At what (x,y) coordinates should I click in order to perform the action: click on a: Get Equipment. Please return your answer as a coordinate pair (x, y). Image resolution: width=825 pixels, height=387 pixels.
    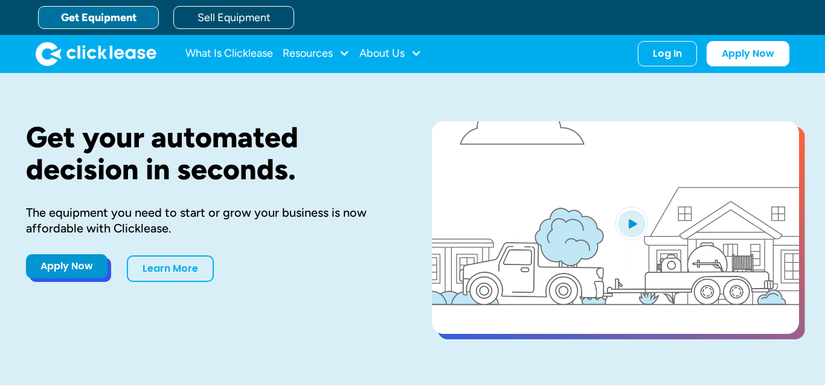
    Looking at the image, I should click on (98, 18).